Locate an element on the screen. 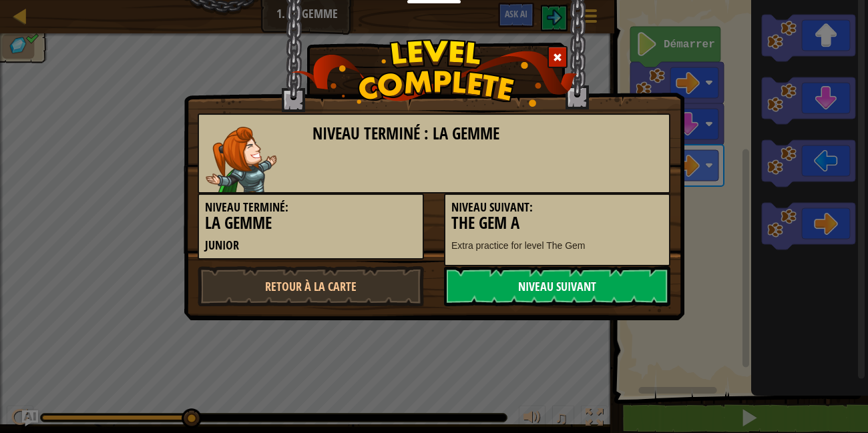 The image size is (868, 433). h5: Niveau Suivant: is located at coordinates (557, 208).